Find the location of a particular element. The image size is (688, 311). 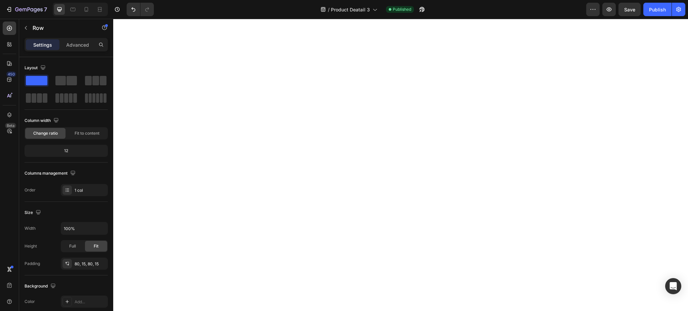

p: Advanced is located at coordinates (78, 45).